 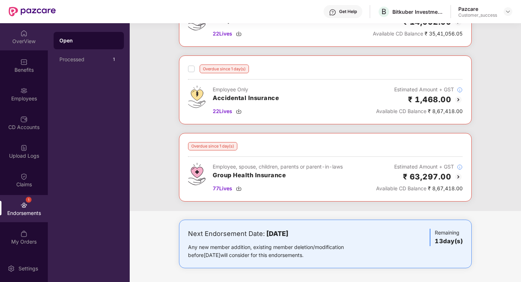 What do you see at coordinates (24, 33) in the screenshot?
I see `img: svg+xml;base64,PHN2ZyBpZD0iSG9tZSIgeG1sbnM9Imh0dHA6Ly93d3cudzMub3JnLzIwMDAvc3ZnIiB3aWR0aD0iMjAiIG...` at bounding box center [24, 33].